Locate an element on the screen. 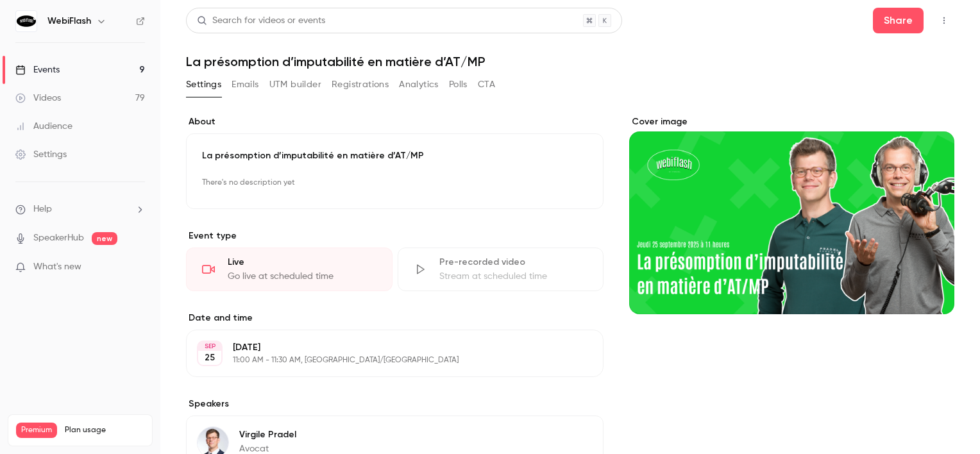 Image resolution: width=980 pixels, height=454 pixels. button: Settings is located at coordinates (204, 85).